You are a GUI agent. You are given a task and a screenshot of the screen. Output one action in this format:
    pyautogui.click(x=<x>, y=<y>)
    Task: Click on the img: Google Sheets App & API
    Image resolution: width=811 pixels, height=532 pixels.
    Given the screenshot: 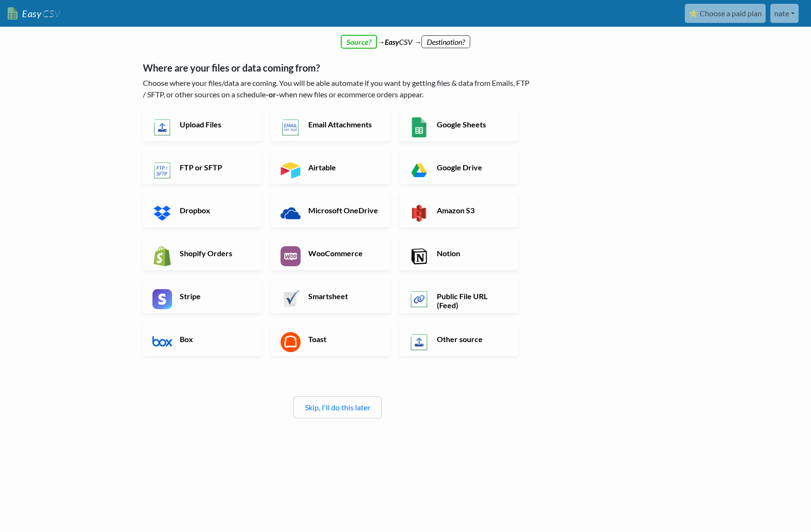 What is the action you would take?
    pyautogui.click(x=419, y=128)
    